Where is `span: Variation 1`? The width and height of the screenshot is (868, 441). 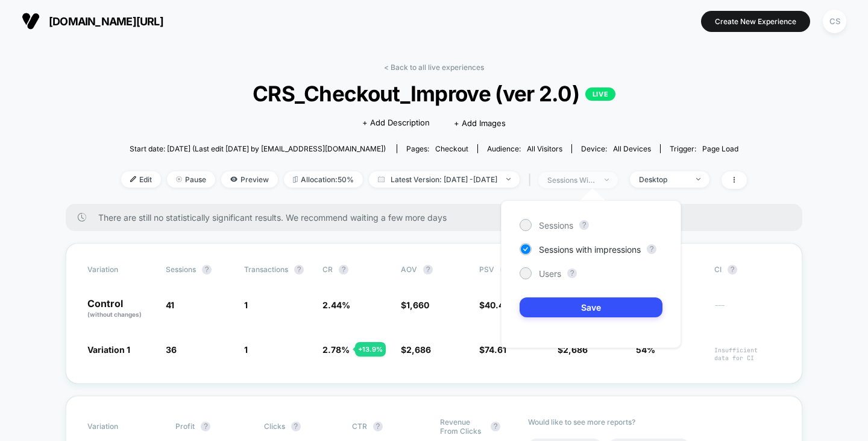 span: Variation 1 is located at coordinates (108, 349).